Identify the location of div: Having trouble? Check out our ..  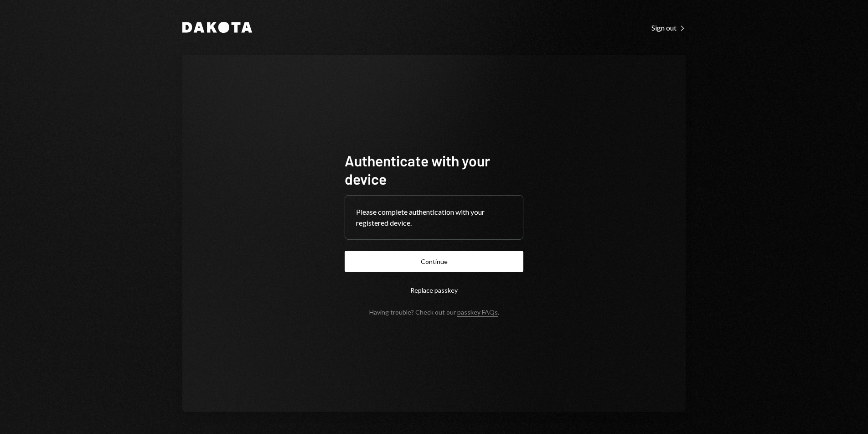
(434, 312).